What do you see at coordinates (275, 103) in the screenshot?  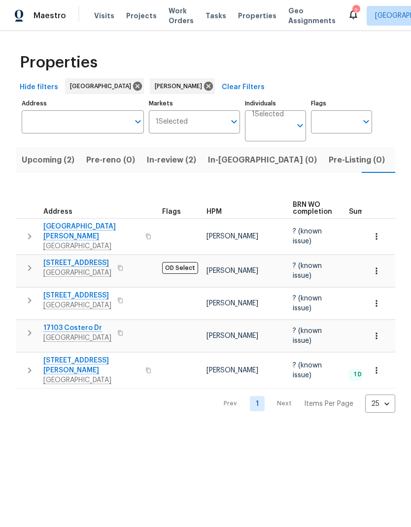 I see `label: Individuals` at bounding box center [275, 103].